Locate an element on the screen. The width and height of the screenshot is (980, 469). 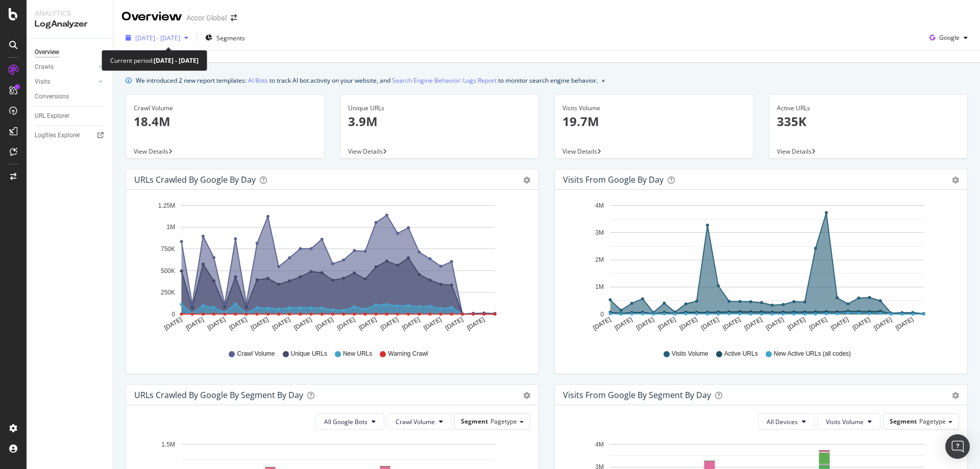
div: Visits Volume is located at coordinates (654, 108).